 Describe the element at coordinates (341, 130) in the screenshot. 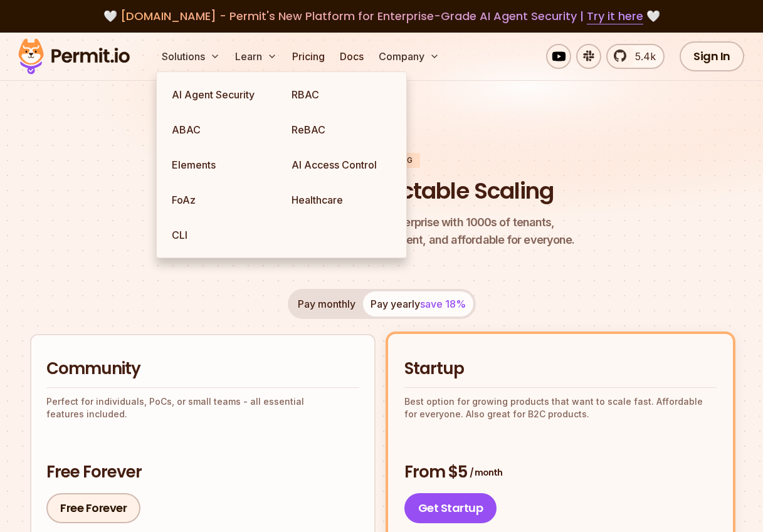

I see `a: ReBAC` at that location.